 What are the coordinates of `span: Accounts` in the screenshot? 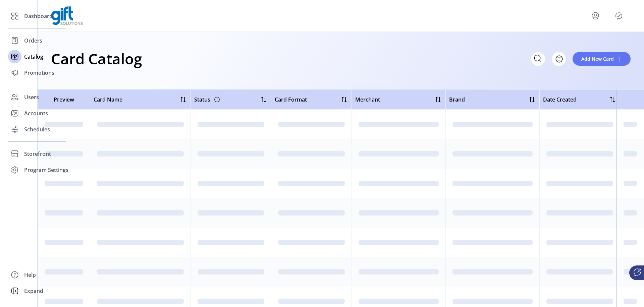 It's located at (36, 113).